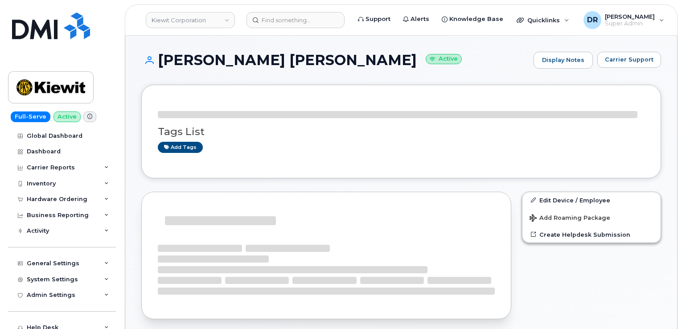 The width and height of the screenshot is (682, 329). I want to click on small: Active, so click(444, 59).